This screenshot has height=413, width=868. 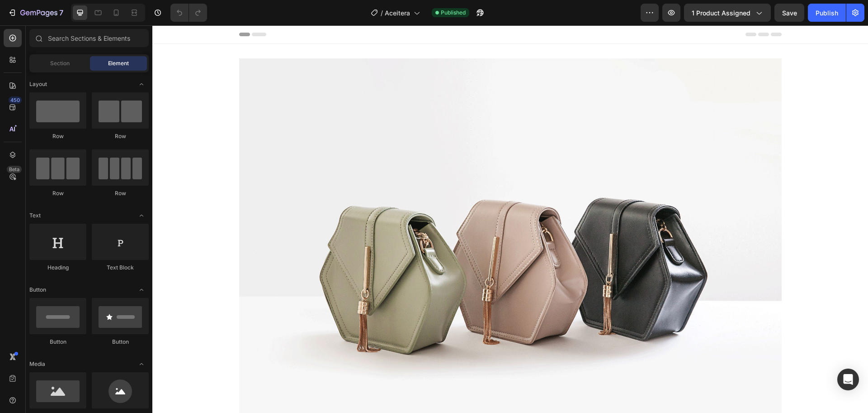 What do you see at coordinates (397, 13) in the screenshot?
I see `span: Aceitera` at bounding box center [397, 13].